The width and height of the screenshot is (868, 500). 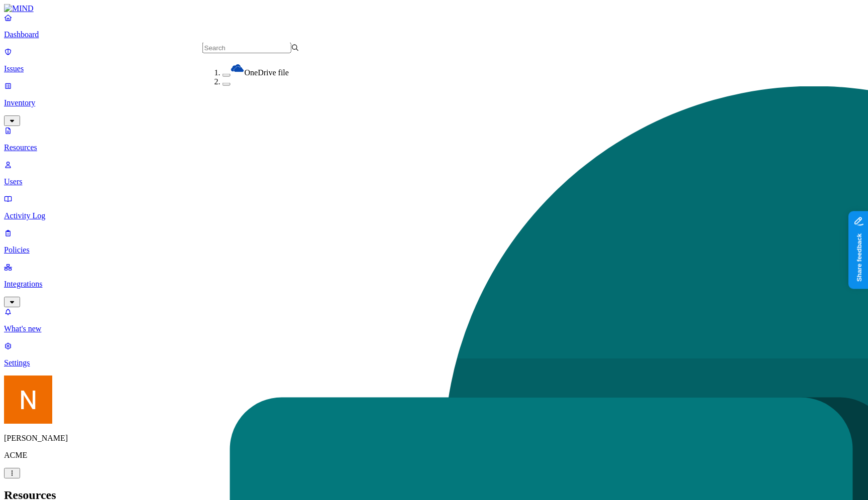 What do you see at coordinates (434, 9) in the screenshot?
I see `a: MIND` at bounding box center [434, 9].